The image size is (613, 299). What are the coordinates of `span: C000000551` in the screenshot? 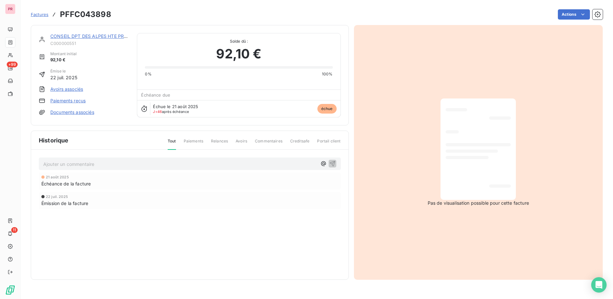 It's located at (90, 43).